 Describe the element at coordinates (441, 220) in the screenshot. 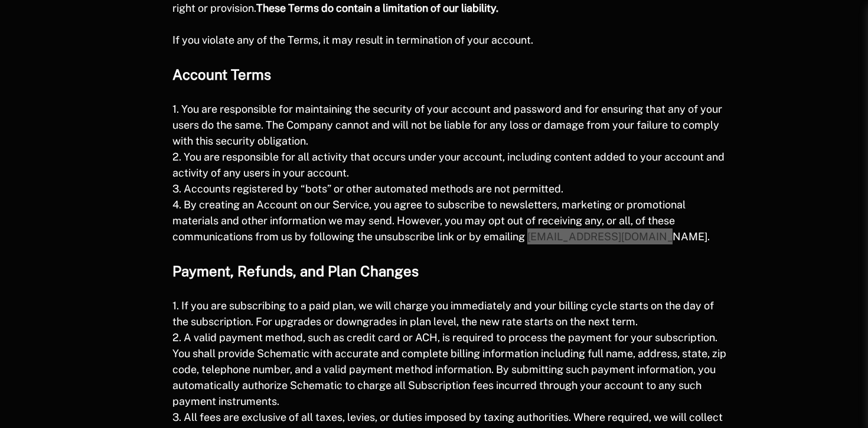

I see `span: 4. By creating an Account on our Service, you agree to subscribe to newsletters, marketing or pro...` at that location.